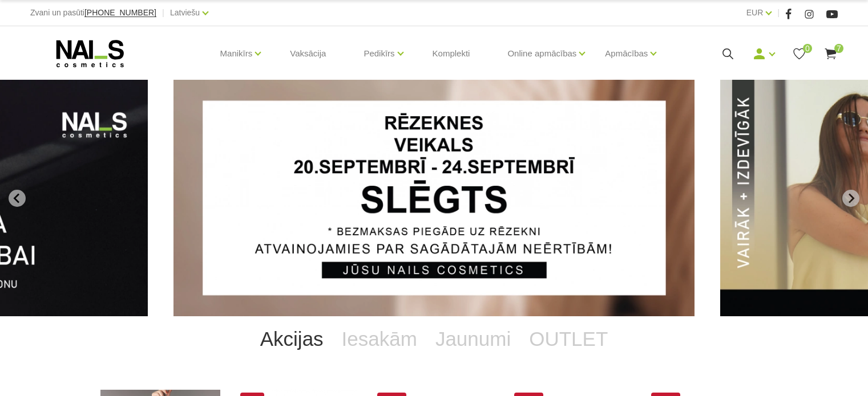 This screenshot has height=396, width=868. Describe the element at coordinates (626, 53) in the screenshot. I see `a: Apmācības` at that location.